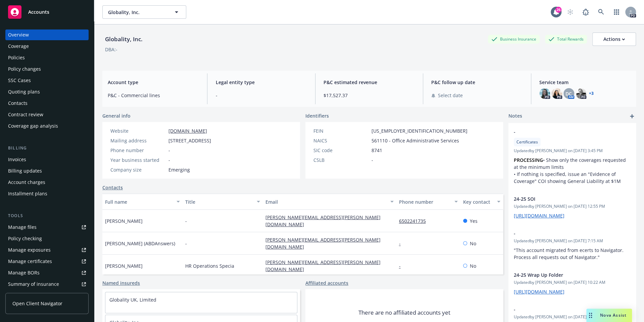 This screenshot has width=644, height=322. Describe the element at coordinates (563, 275) in the screenshot. I see `span: 24-25 Wrap Up Folder` at that location.